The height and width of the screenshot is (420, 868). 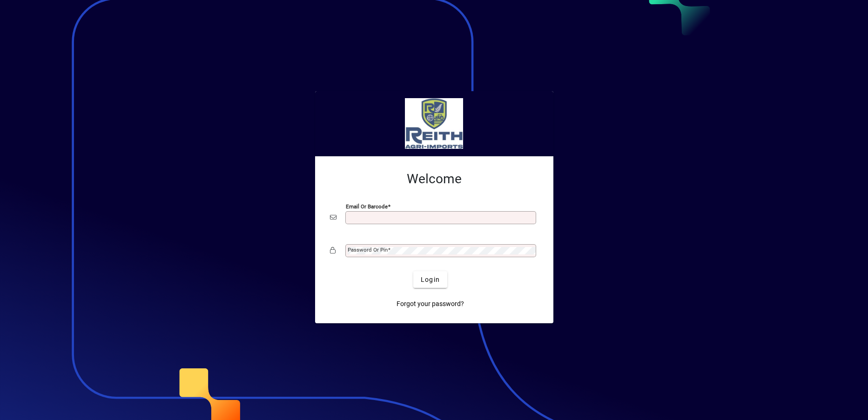 I want to click on span: Forgot your password?, so click(x=430, y=304).